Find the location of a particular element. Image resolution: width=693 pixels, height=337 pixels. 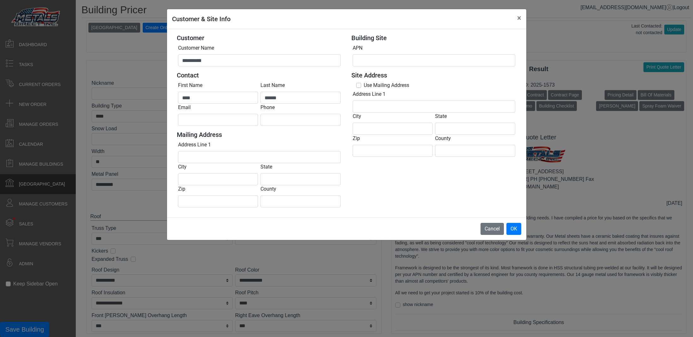

label: Use Mailing Address is located at coordinates (387, 85).